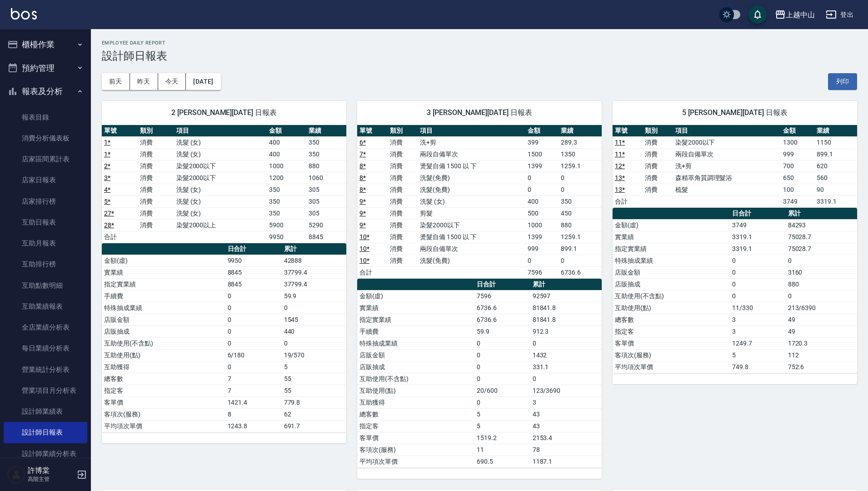 This screenshot has width=868, height=491. What do you see at coordinates (373, 131) in the screenshot?
I see `th: 單號` at bounding box center [373, 131].